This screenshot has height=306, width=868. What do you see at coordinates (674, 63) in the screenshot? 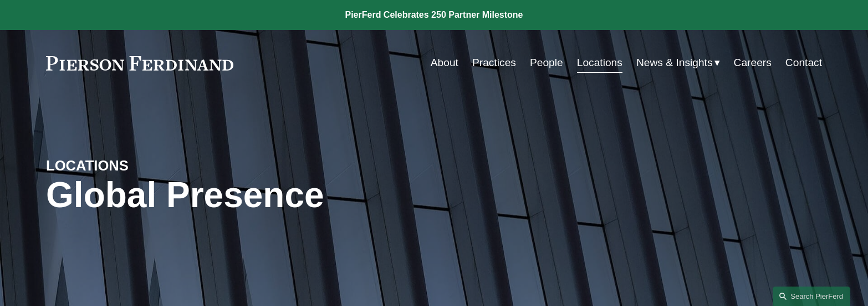
I see `span: News & Insights` at bounding box center [674, 63].